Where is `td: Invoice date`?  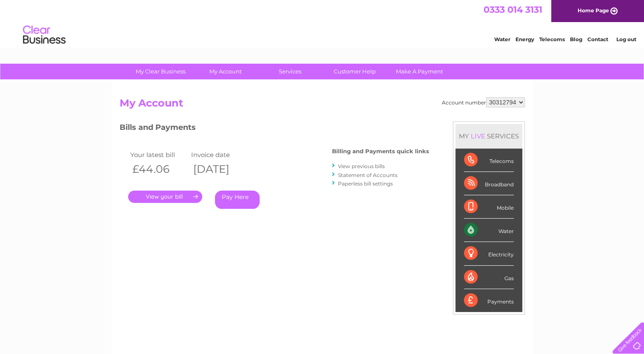
td: Invoice date is located at coordinates (219, 155).